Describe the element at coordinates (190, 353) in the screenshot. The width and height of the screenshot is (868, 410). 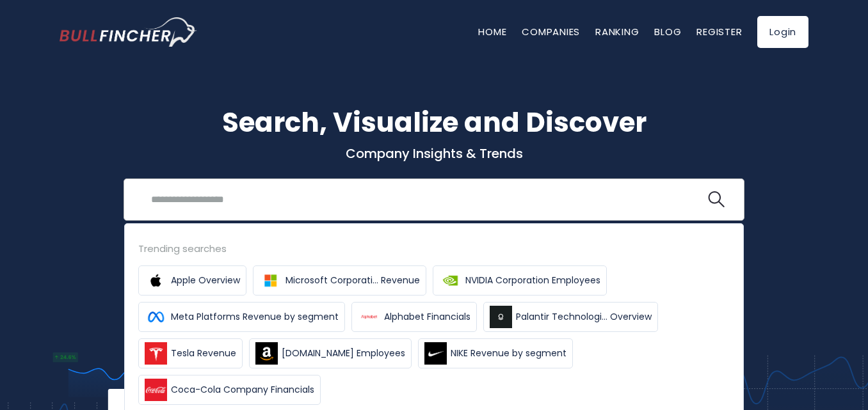
I see `a: Tesla Revenue` at that location.